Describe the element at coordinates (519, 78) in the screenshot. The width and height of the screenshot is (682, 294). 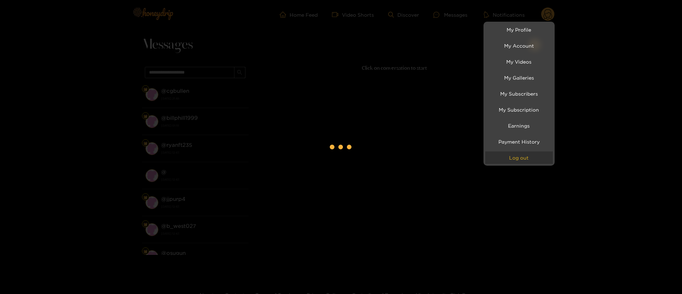
I see `a: My Galleries` at that location.